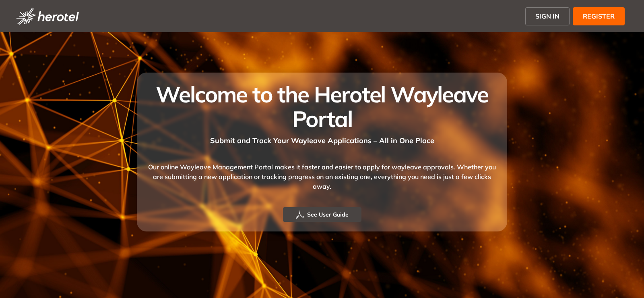  I want to click on button: SIGN IN, so click(548, 16).